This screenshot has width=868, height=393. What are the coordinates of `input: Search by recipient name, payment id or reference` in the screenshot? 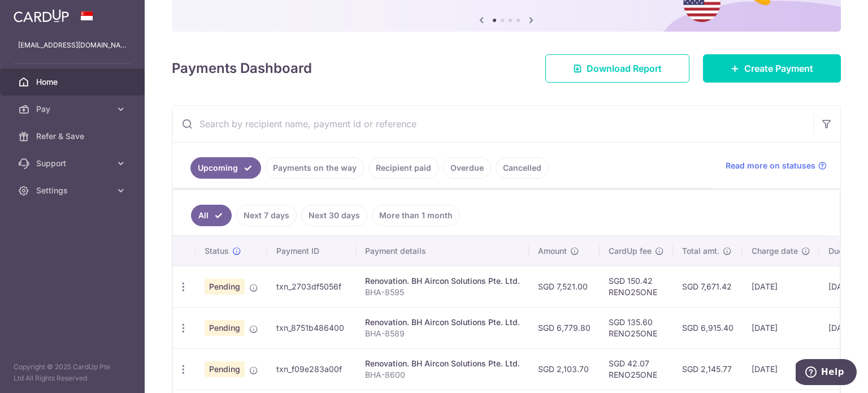 It's located at (493, 124).